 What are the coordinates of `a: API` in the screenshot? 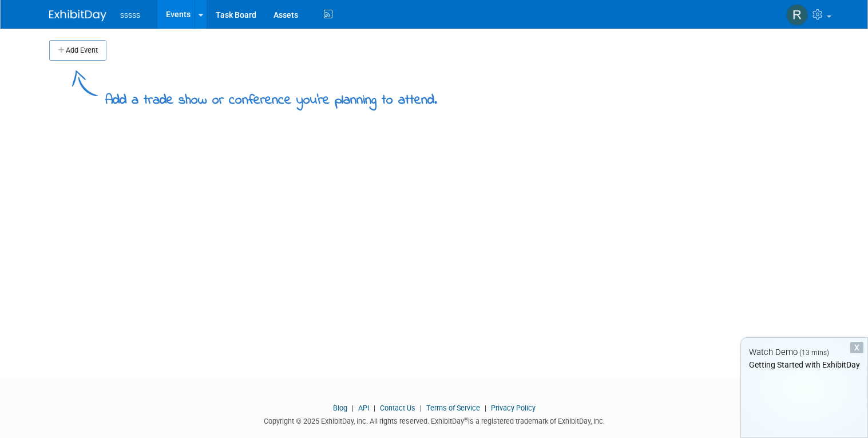 It's located at (363, 408).